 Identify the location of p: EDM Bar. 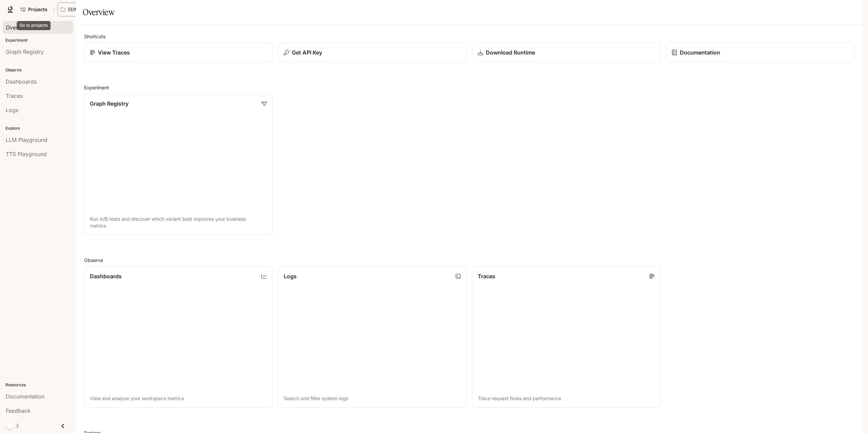
(78, 9).